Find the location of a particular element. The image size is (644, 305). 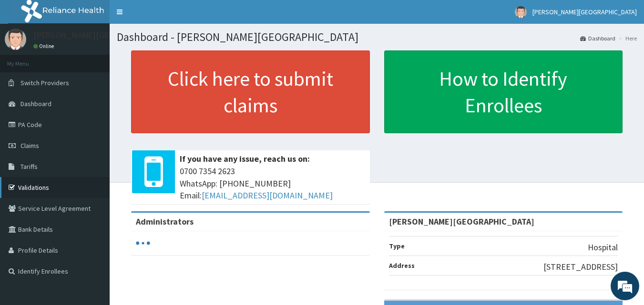

a: Dashboard is located at coordinates (598, 38).